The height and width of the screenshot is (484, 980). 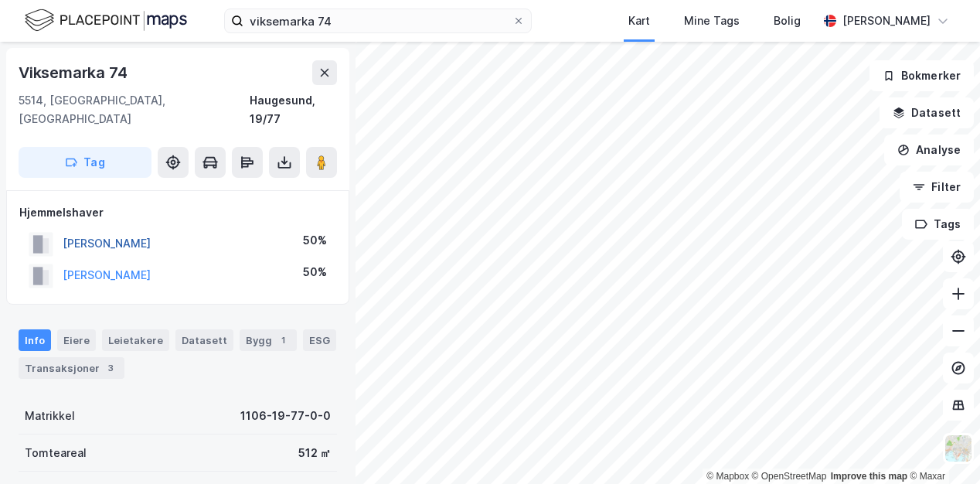 What do you see at coordinates (378, 21) in the screenshot?
I see `input: Søk på adresse, matrikkel, gårdeiere, leietakere eller personer` at bounding box center [378, 21].